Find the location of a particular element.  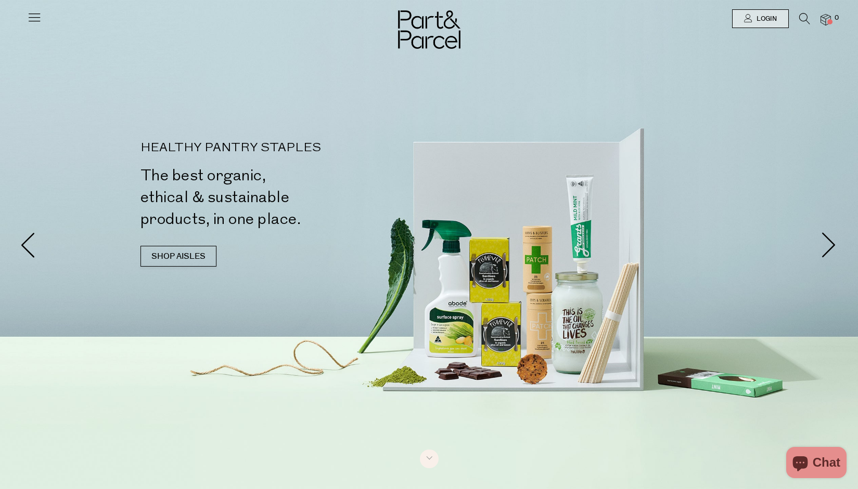

p: HEALTHY PANTRY STAPLES is located at coordinates (287, 148).